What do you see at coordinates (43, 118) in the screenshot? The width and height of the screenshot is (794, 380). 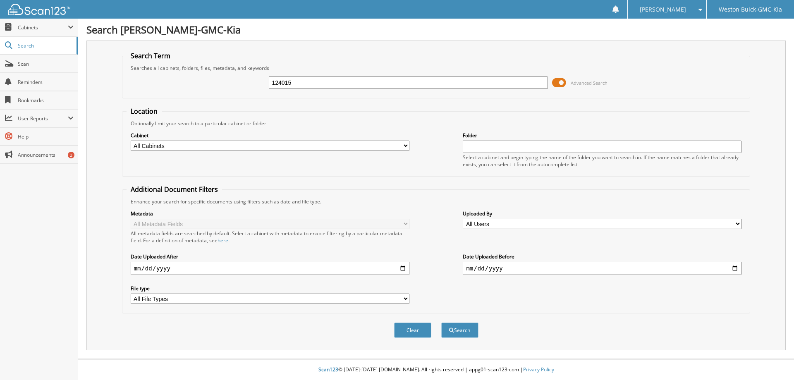 I see `span: User Reports` at bounding box center [43, 118].